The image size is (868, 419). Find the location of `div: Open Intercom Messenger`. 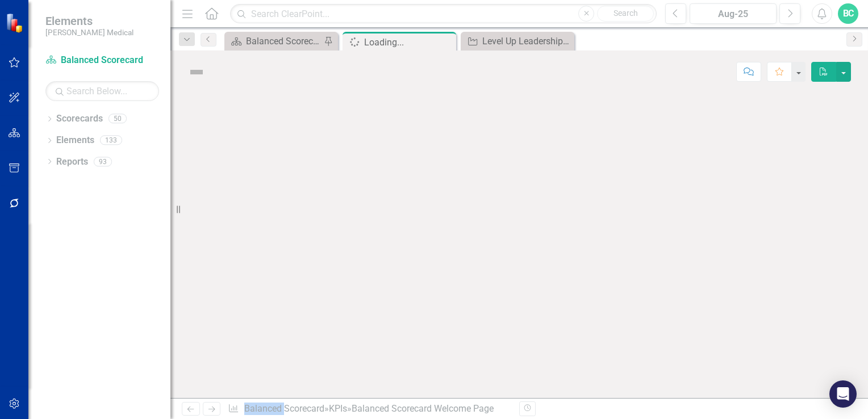

div: Open Intercom Messenger is located at coordinates (843, 394).